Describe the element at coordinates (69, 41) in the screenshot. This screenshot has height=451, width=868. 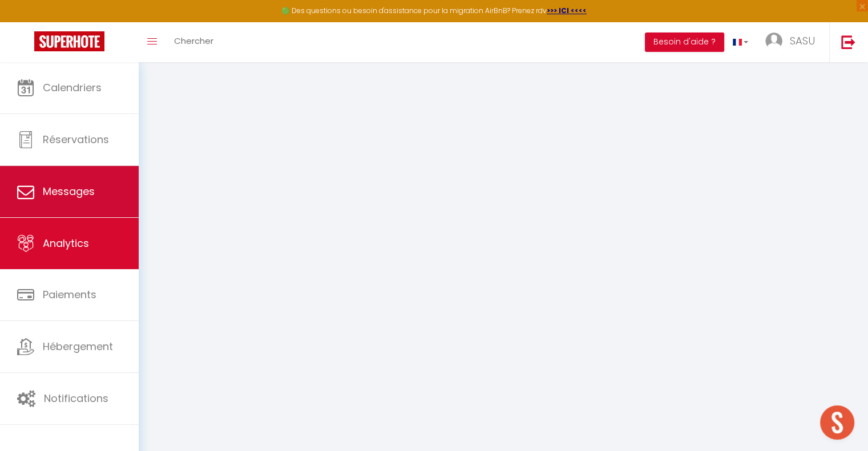
I see `img: Super Booking` at that location.